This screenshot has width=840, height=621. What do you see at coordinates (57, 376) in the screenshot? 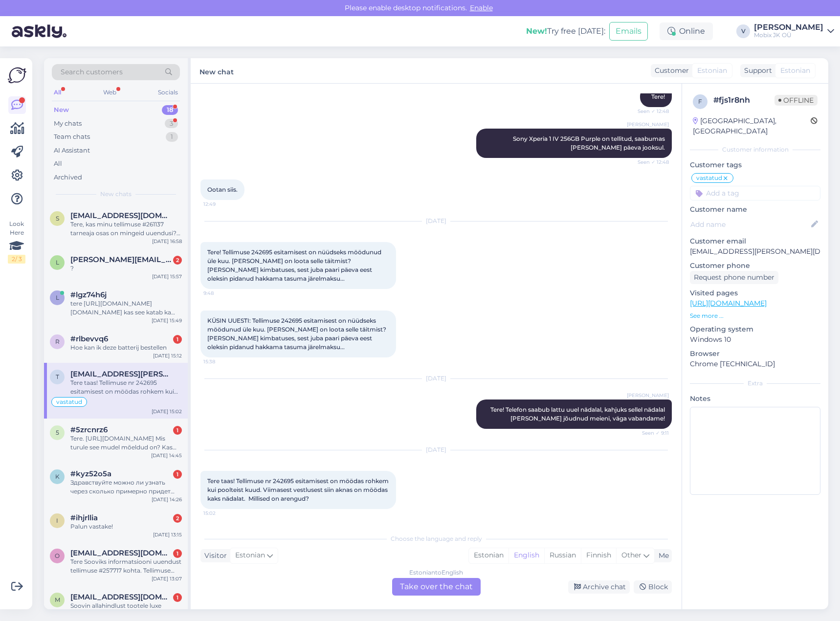
I see `span: t` at bounding box center [57, 376].